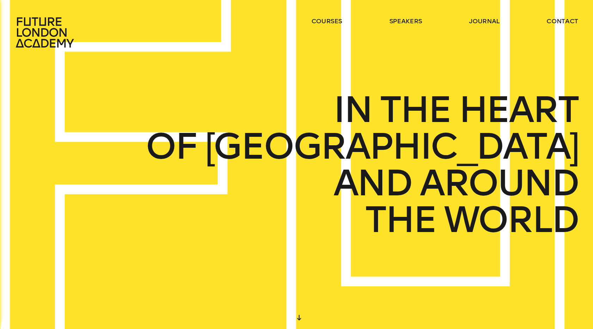  What do you see at coordinates (327, 21) in the screenshot?
I see `a: courses` at bounding box center [327, 21].